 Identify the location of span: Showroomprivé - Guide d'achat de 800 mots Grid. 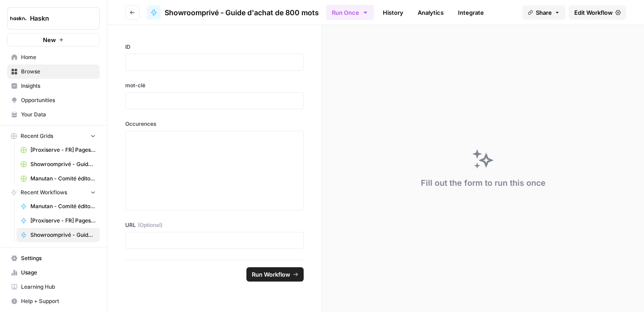
(63, 164).